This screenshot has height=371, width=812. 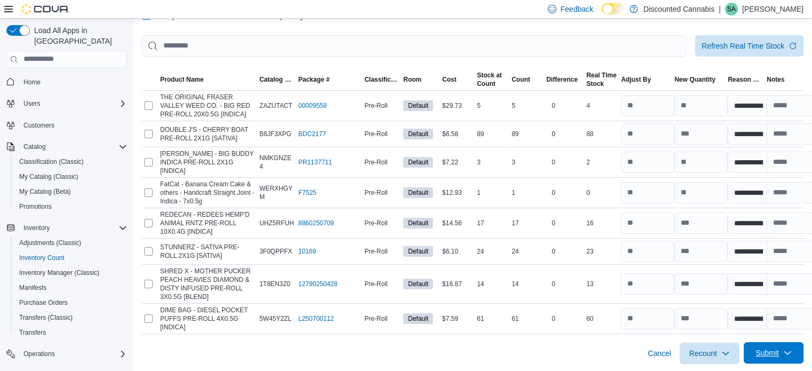 What do you see at coordinates (71, 207) in the screenshot?
I see `button: Promotions` at bounding box center [71, 207].